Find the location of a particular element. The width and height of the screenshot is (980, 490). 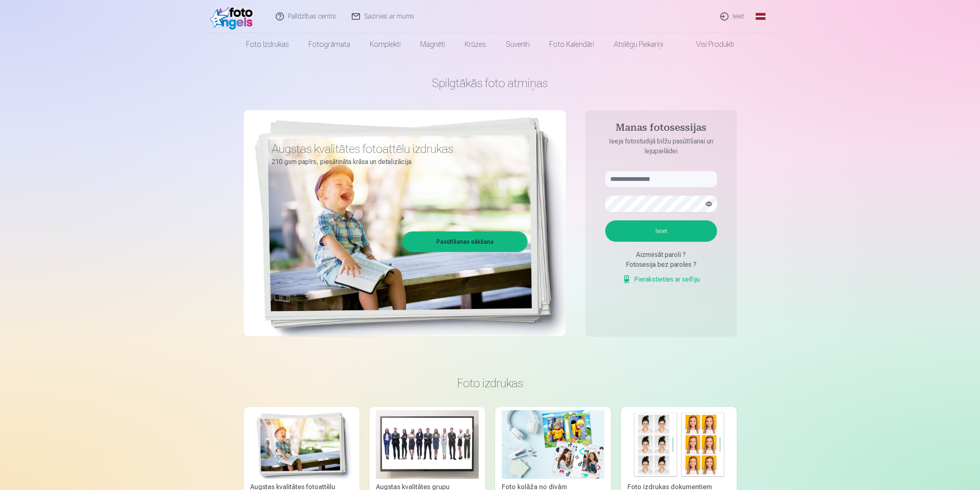

h3: Augstas kvalitātes fotoattēlu izdrukas is located at coordinates (397, 149).